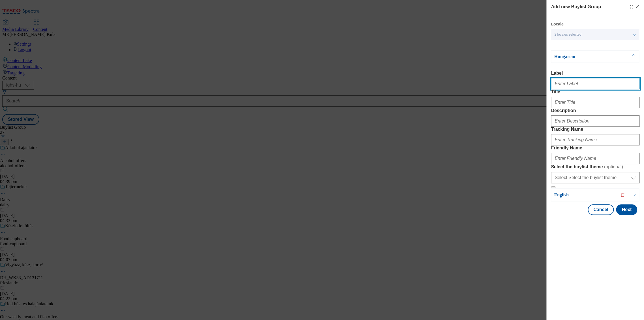 This screenshot has width=644, height=320. Describe the element at coordinates (600, 209) in the screenshot. I see `button: Cancel` at that location.